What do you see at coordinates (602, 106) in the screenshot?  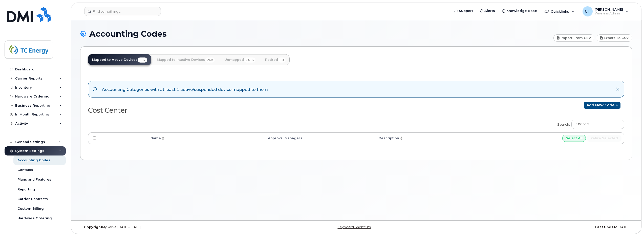 I see `a: Add new code` at bounding box center [602, 106].